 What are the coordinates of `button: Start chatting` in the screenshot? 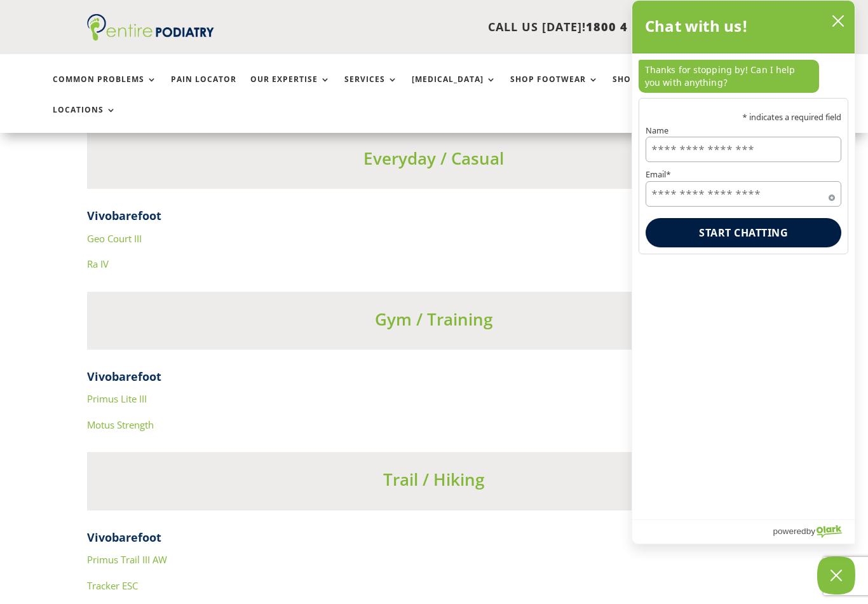 It's located at (744, 233).